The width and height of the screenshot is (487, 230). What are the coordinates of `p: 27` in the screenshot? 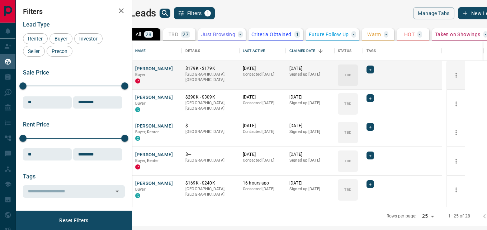 It's located at (185, 34).